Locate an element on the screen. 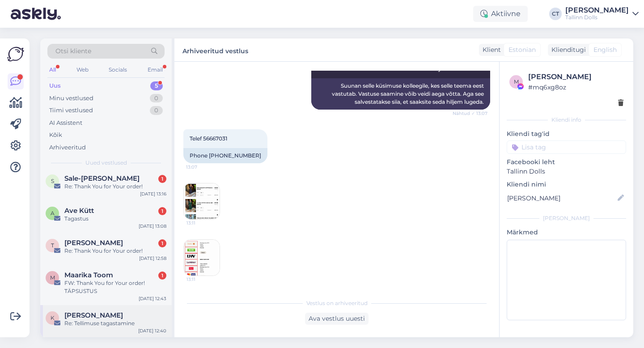 Image resolution: width=644 pixels, height=348 pixels. div: Tallinn Dolls is located at coordinates (597, 17).